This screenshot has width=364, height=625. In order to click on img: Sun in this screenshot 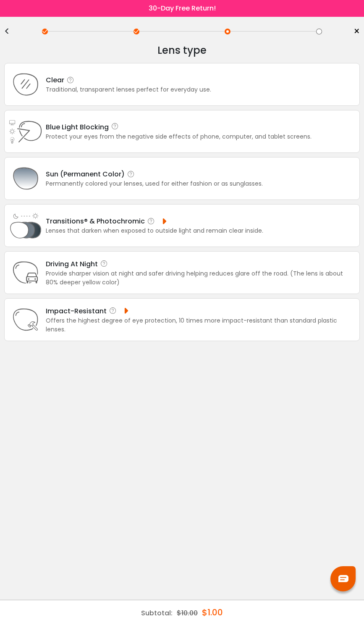, I will do `click(25, 178)`.